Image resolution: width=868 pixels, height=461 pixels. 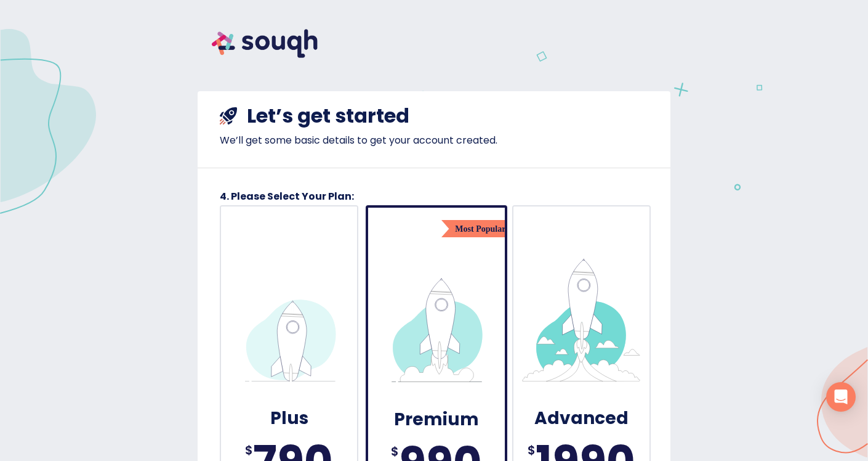 What do you see at coordinates (265, 43) in the screenshot?
I see `img: souqh logo` at bounding box center [265, 43].